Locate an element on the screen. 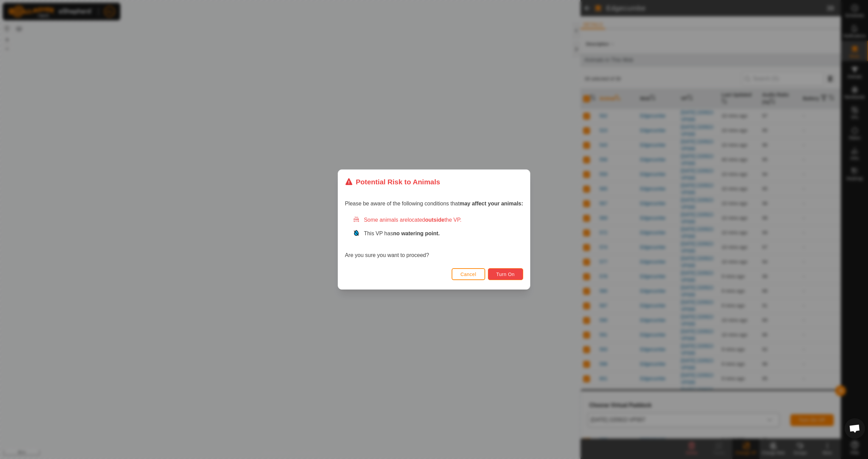 The width and height of the screenshot is (868, 459). span: Please be aware of the following conditions that is located at coordinates (434, 203).